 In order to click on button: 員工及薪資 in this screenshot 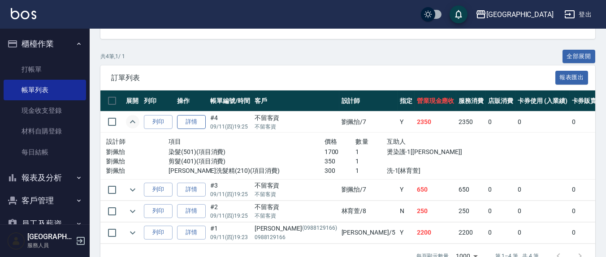, I will do `click(45, 224)`.